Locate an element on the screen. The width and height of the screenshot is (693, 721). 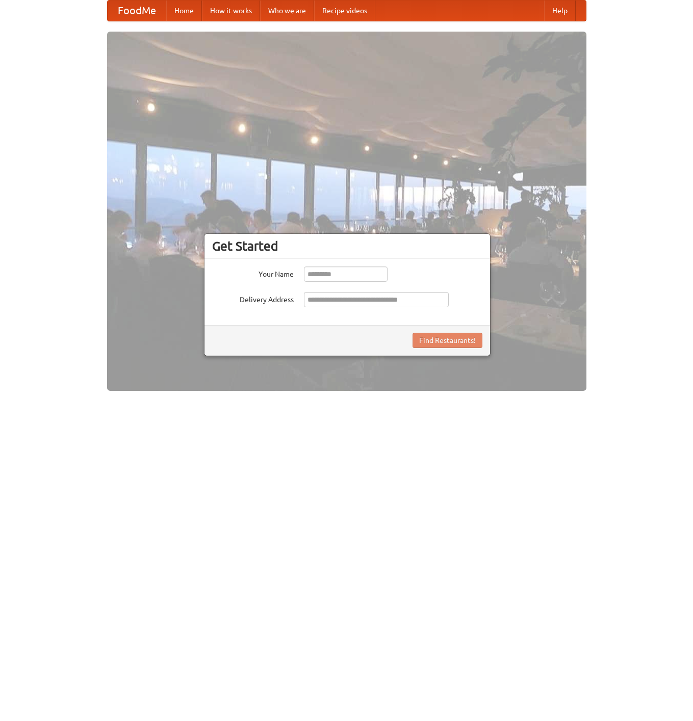
a: How it works is located at coordinates (231, 11).